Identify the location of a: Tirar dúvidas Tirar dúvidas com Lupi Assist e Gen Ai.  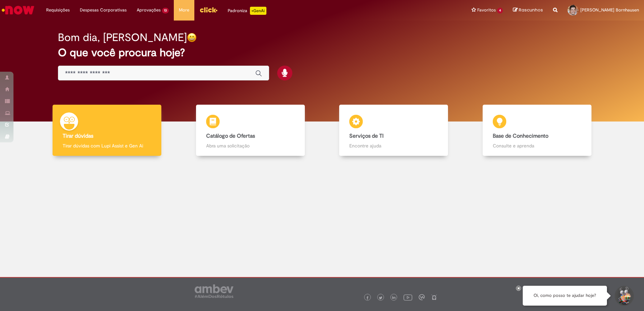
(107, 130).